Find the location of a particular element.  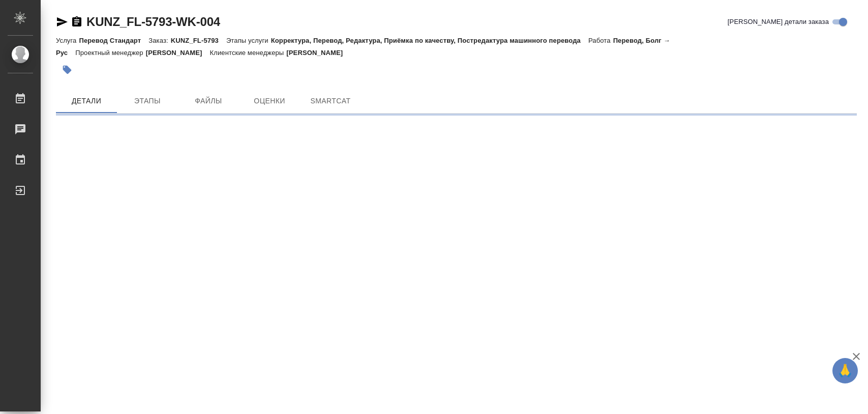

span: Детали is located at coordinates (86, 101).